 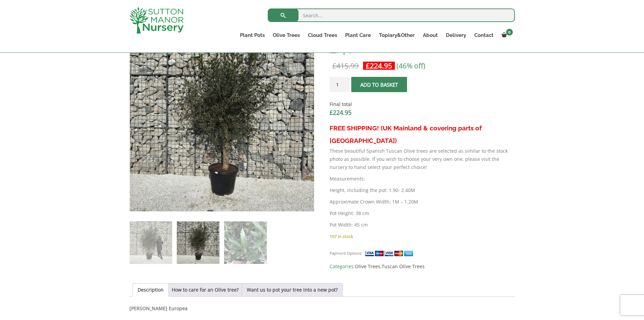 I want to click on p: Pot Height: 38 cm, so click(x=422, y=214).